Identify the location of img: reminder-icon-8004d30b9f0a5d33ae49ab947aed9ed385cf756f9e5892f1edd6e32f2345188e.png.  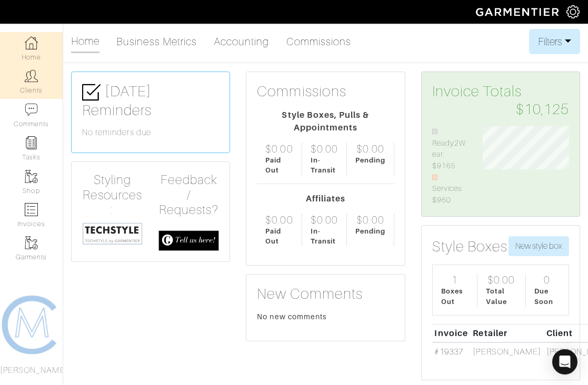
(31, 143).